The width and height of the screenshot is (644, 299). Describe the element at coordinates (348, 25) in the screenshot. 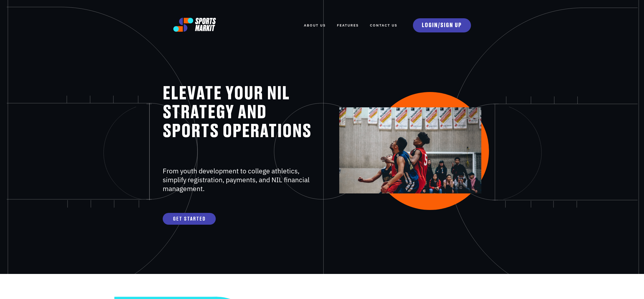

I see `a: FEATURES` at that location.